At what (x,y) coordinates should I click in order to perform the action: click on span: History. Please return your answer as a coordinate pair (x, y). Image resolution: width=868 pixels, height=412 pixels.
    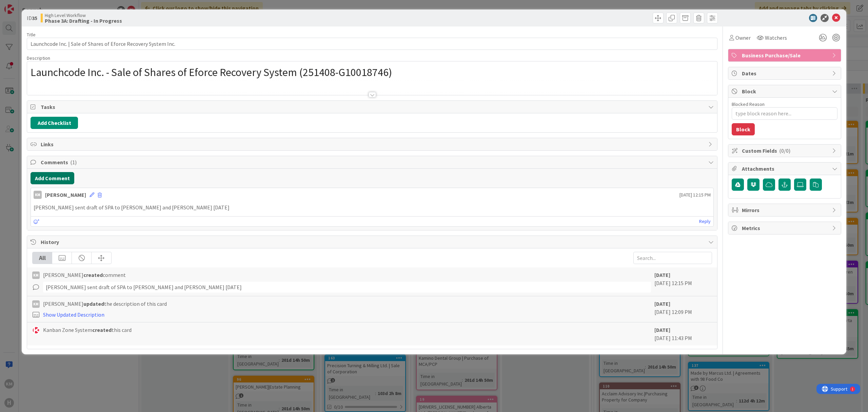
    Looking at the image, I should click on (373, 242).